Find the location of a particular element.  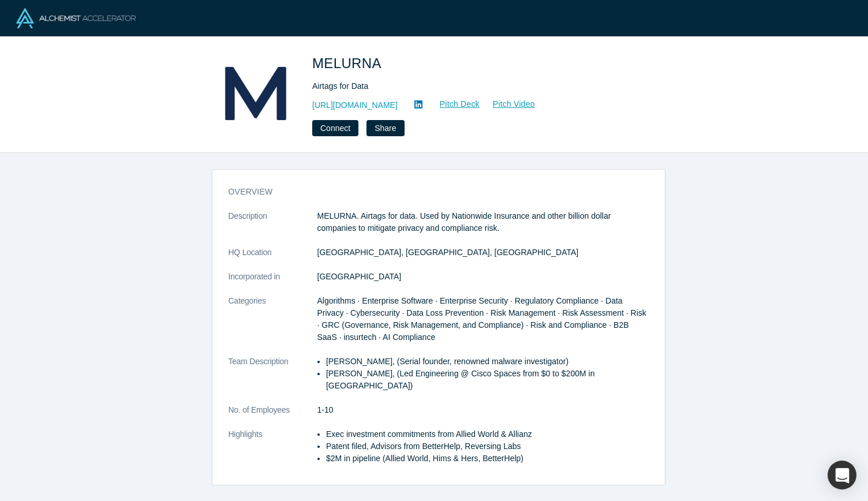

span: Algorithms · Enterprise Software · Enterprise Security · Regulatory Compliance · Data Privacy · C... is located at coordinates (482, 318).